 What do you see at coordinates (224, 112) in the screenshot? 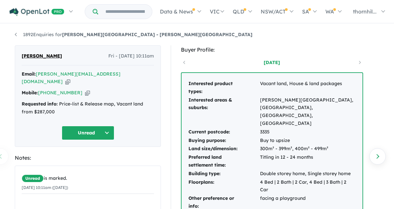
I see `td: Interested areas & suburbs:` at bounding box center [224, 112].